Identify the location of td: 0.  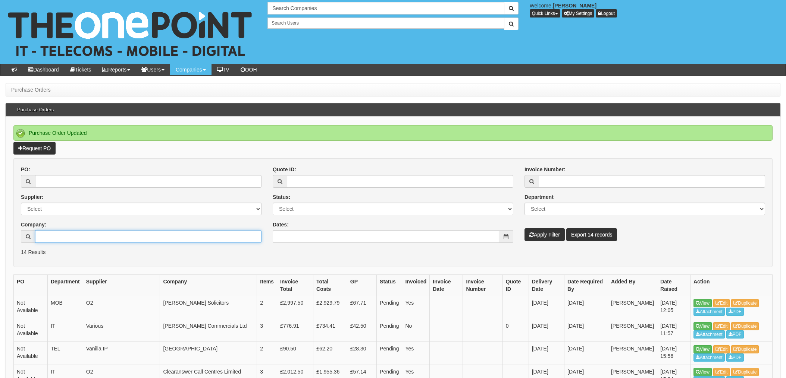
(515, 331).